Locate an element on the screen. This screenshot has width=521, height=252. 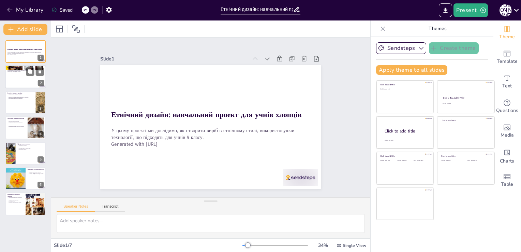
span: Single View is located at coordinates (354, 245).